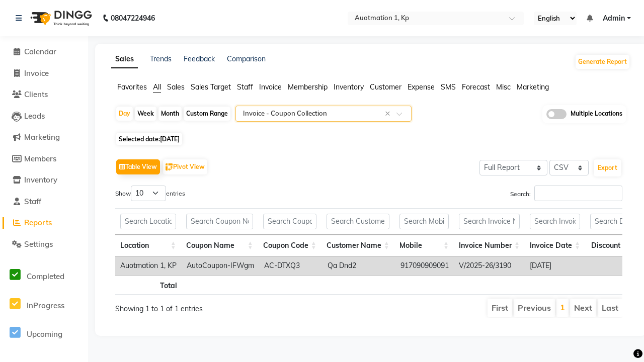  Describe the element at coordinates (157, 87) in the screenshot. I see `span: All` at that location.